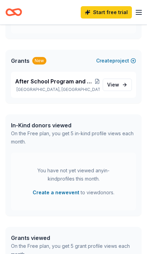 Image resolution: width=147 pixels, height=254 pixels. What do you see at coordinates (55, 81) in the screenshot?
I see `span: After School Program and Senior Citizen Computer Training, Food Pantry and Giveaways` at bounding box center [55, 81].